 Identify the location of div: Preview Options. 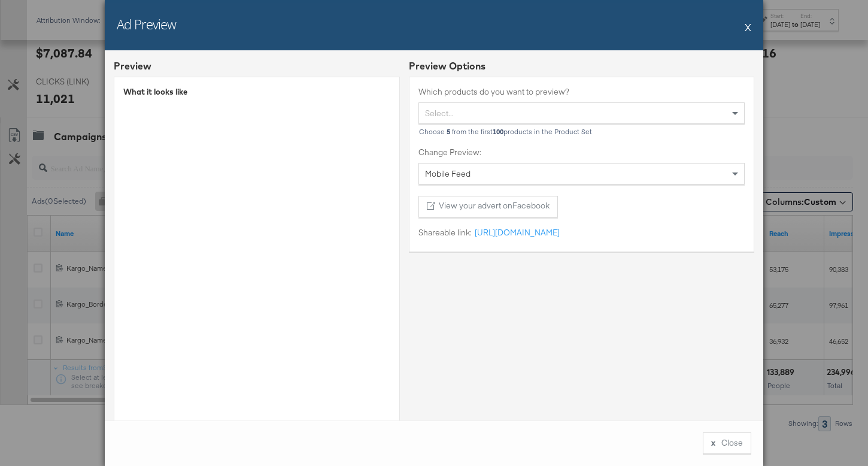
(582, 66).